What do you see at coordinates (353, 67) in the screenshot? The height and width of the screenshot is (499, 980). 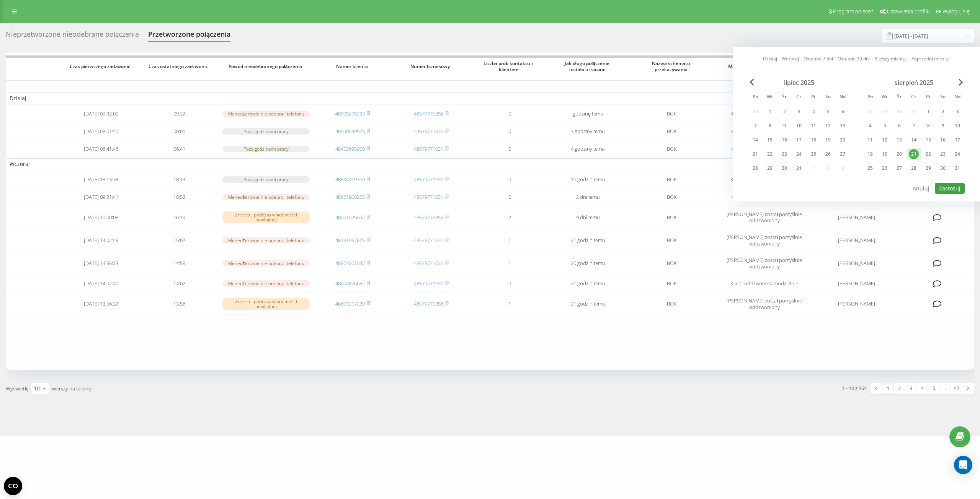 I see `span: Numer klienta` at bounding box center [353, 67].